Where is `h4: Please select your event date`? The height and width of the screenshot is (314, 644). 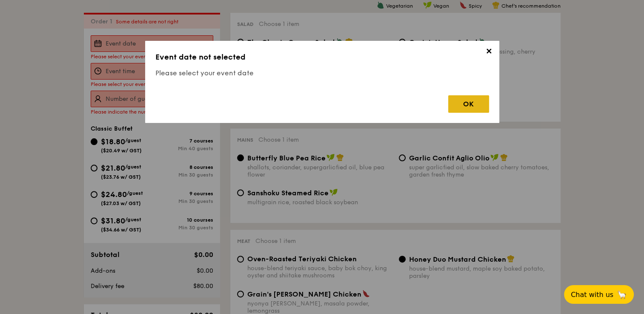 h4: Please select your event date is located at coordinates (322, 73).